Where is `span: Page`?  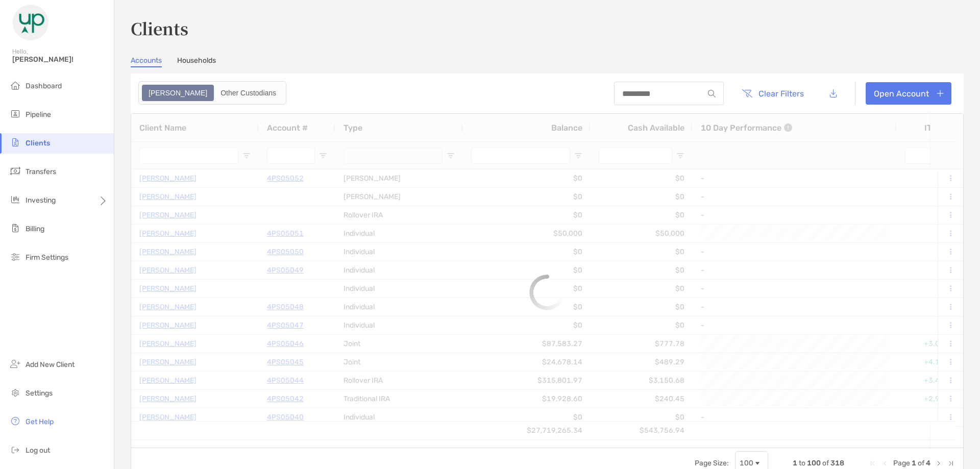
span: Page is located at coordinates (901, 463).